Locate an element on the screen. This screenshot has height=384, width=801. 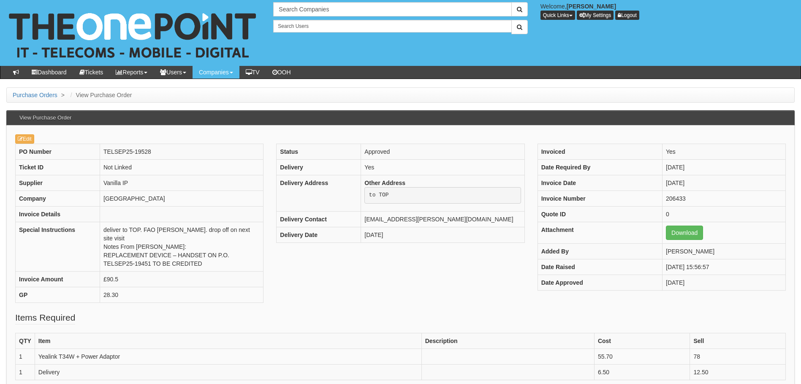
th: Delivery Address is located at coordinates (319, 193).